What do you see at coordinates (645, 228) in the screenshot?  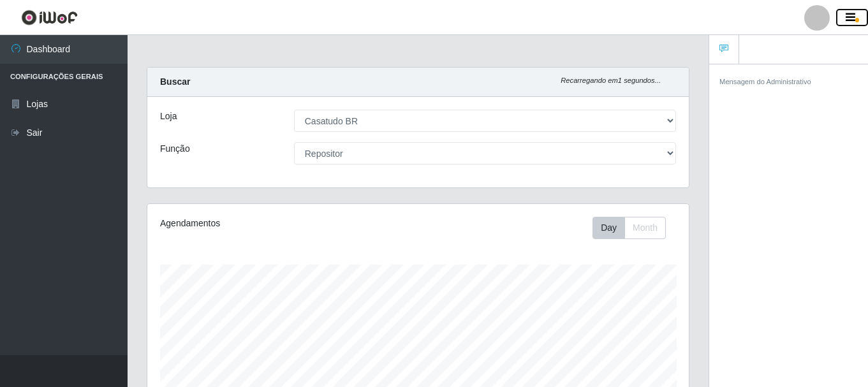 I see `button: Month` at bounding box center [645, 228].